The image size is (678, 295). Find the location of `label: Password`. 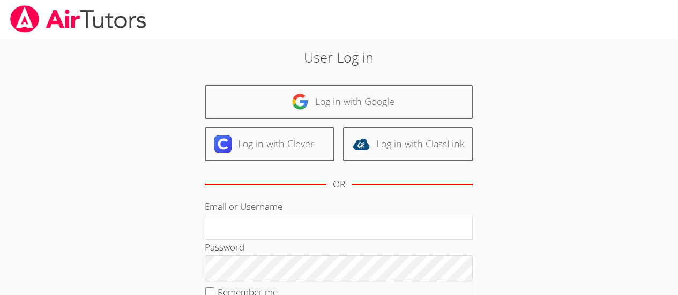

label: Password is located at coordinates (224, 247).